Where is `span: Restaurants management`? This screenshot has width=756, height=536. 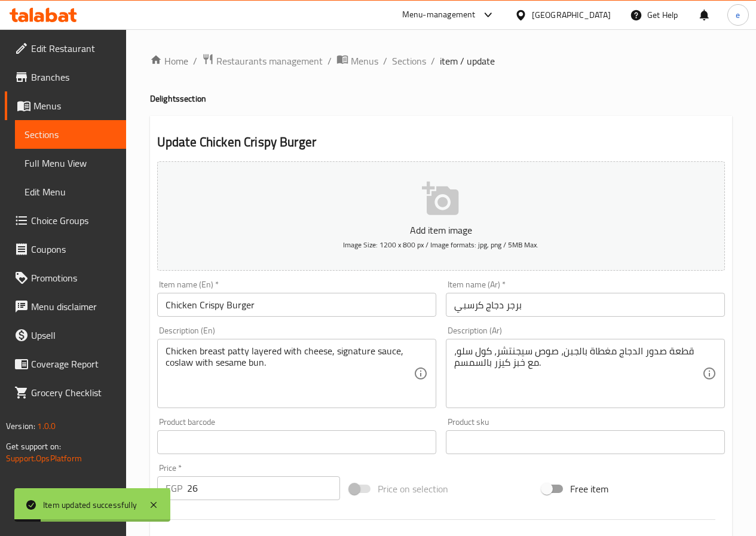
span: Restaurants management is located at coordinates (269, 61).